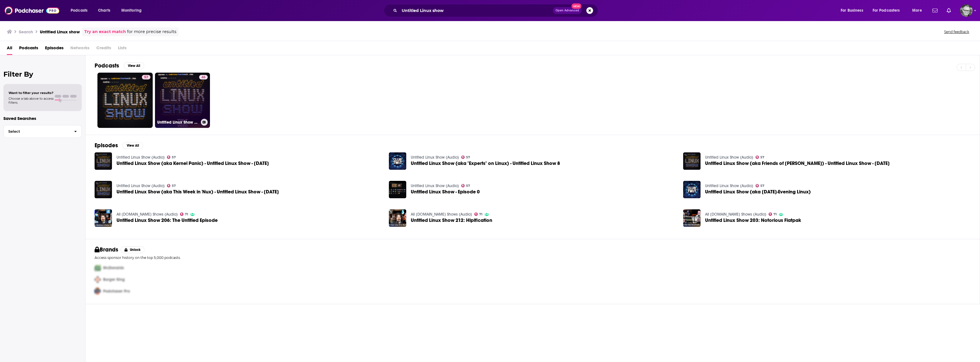  What do you see at coordinates (397, 161) in the screenshot?
I see `img: Untitled Linux Show (aka "Experts" on Linux) - Untitled Linux Show 8` at bounding box center [397, 161].